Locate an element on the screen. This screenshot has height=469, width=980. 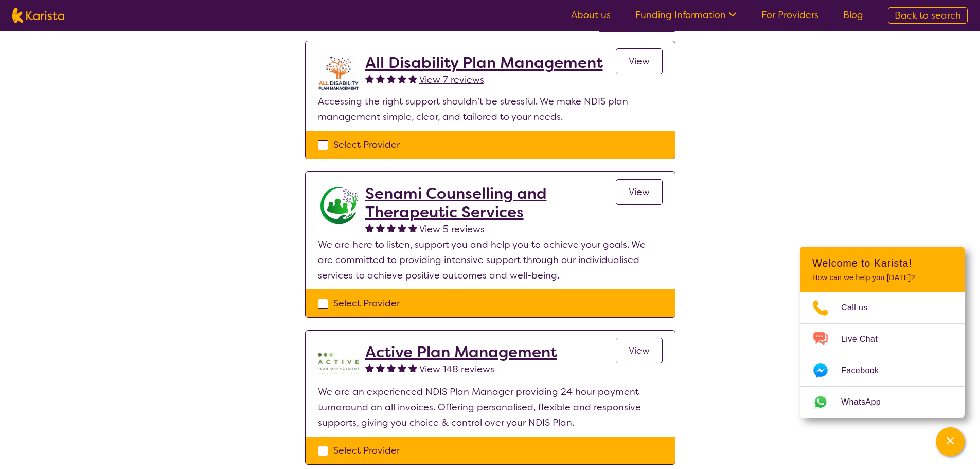
img: r7dlggcrx4wwrwpgprcg.jpg is located at coordinates (338, 205).